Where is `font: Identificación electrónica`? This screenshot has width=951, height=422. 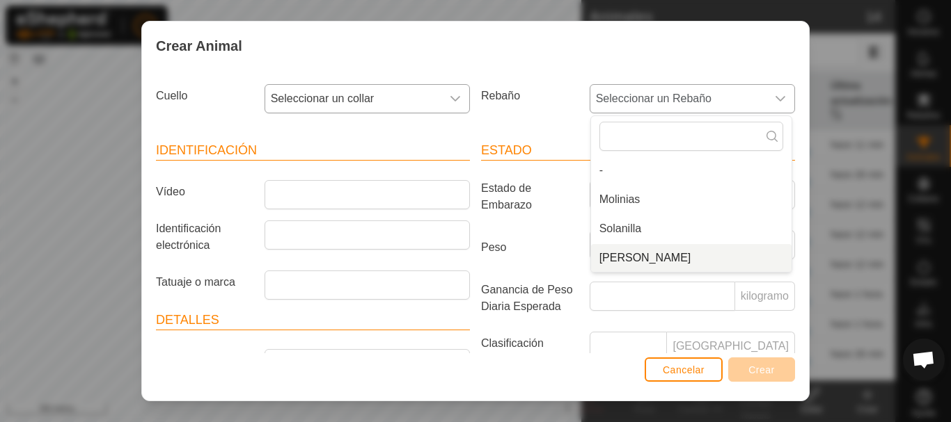
font: Identificación electrónica is located at coordinates (188, 237).